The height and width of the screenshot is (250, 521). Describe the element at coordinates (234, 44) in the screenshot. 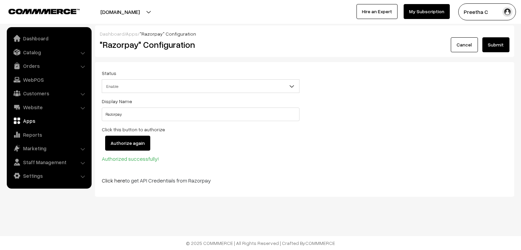

I see `h2: "Razorpay" Configuration` at that location.